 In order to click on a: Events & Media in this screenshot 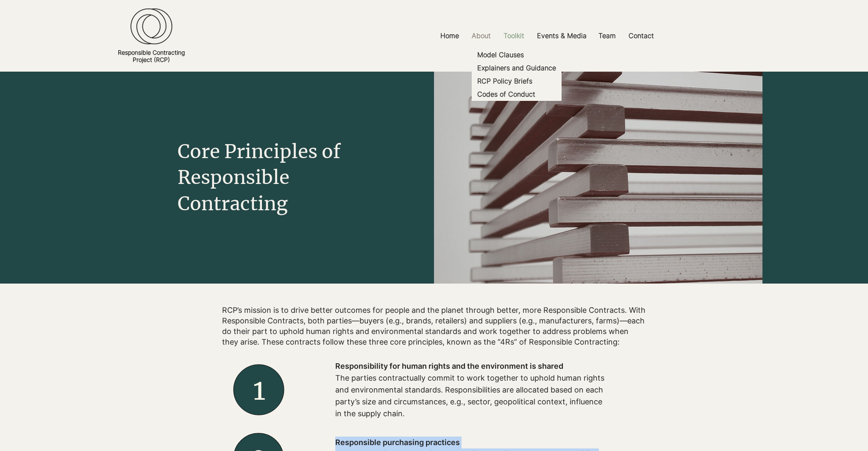, I will do `click(561, 35)`.